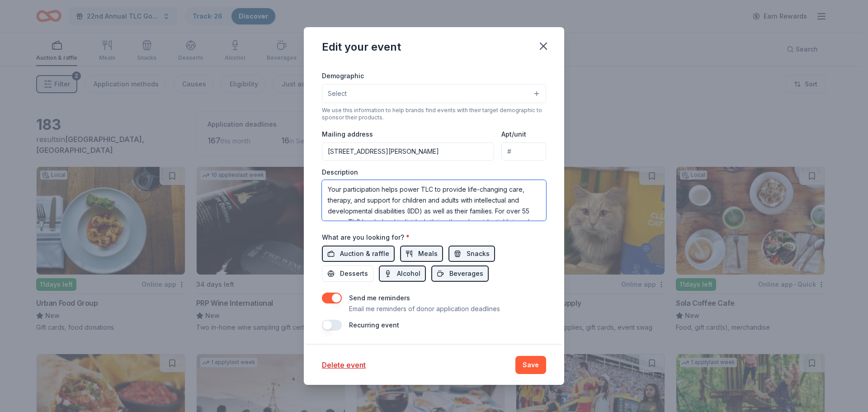 The height and width of the screenshot is (412, 868). What do you see at coordinates (373, 325) in the screenshot?
I see `label: Recurring event` at bounding box center [373, 325].